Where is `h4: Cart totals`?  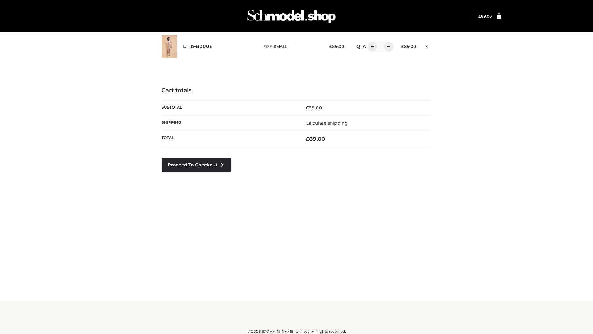 h4: Cart totals is located at coordinates (297, 91).